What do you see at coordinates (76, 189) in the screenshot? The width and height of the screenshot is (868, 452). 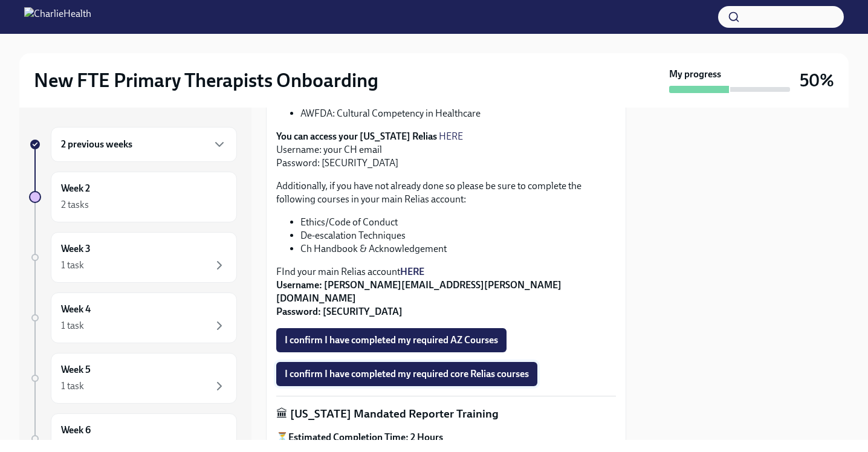 I see `h6: Week 2` at bounding box center [76, 189].